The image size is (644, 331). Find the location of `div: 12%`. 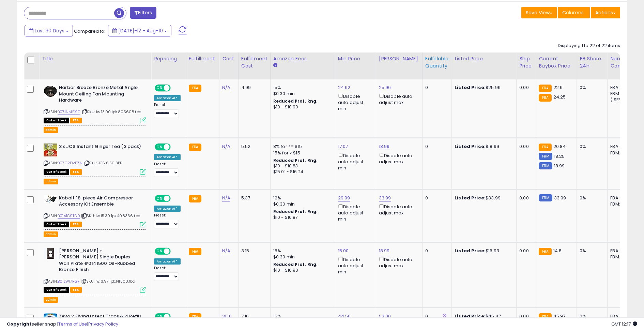

div: 12% is located at coordinates (301, 198).